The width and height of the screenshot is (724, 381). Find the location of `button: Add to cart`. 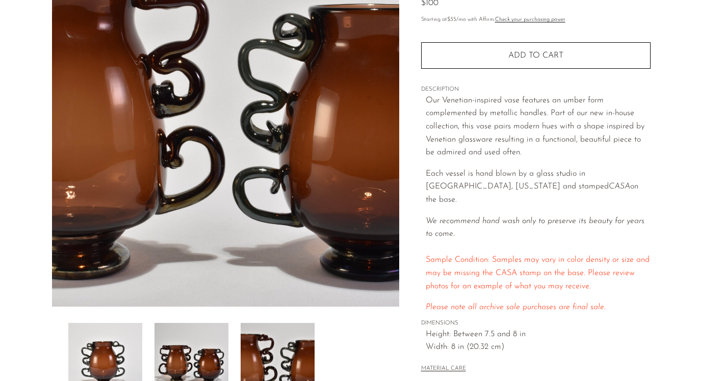

button: Add to cart is located at coordinates (536, 56).